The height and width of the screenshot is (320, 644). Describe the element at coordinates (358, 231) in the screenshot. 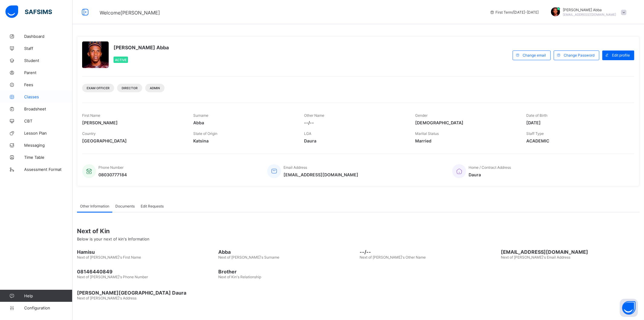

I see `span: Next of Kin` at that location.